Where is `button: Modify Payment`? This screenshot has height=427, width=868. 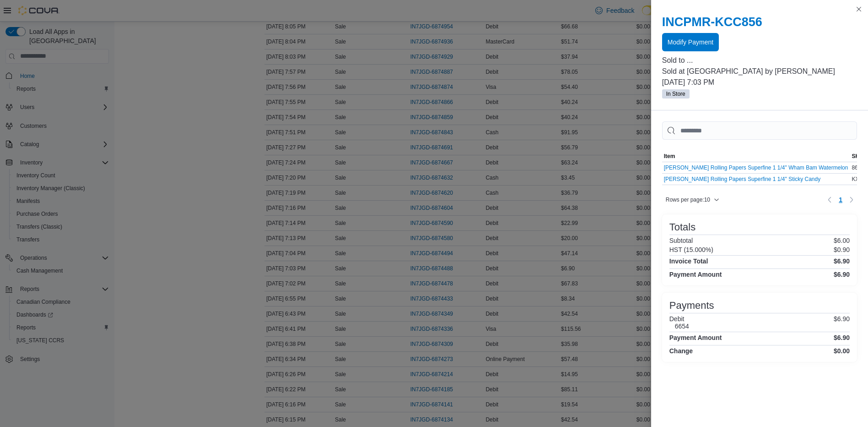 button: Modify Payment is located at coordinates (691, 42).